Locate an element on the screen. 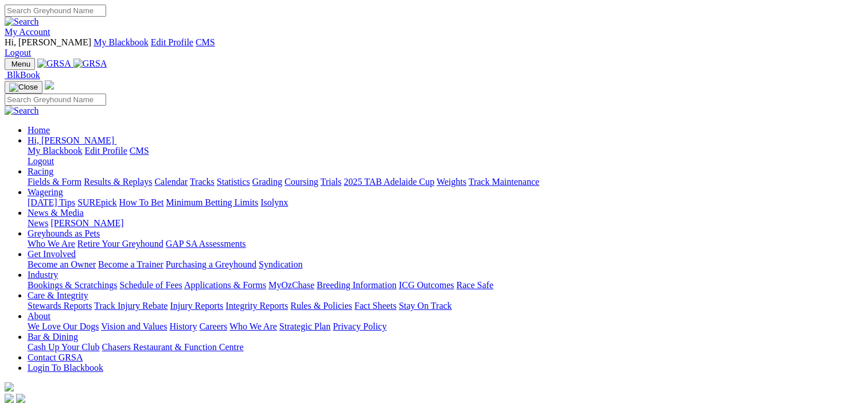  a: Strategic Plan is located at coordinates (304, 326).